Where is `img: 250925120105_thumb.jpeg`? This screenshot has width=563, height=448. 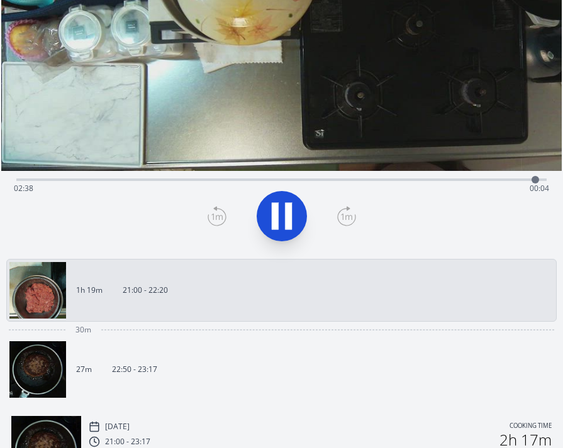
img: 250925120105_thumb.jpeg is located at coordinates (38, 290).